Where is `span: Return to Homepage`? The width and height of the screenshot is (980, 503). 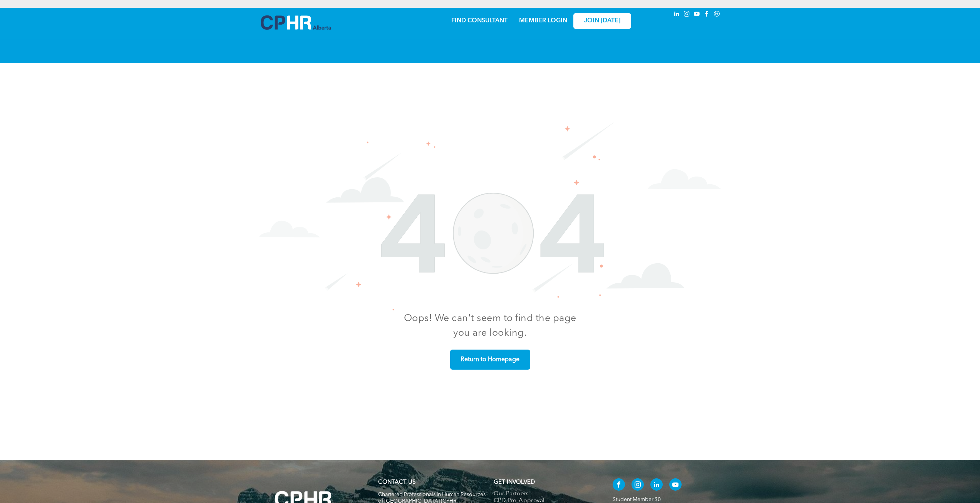
span: Return to Homepage is located at coordinates (490, 359).